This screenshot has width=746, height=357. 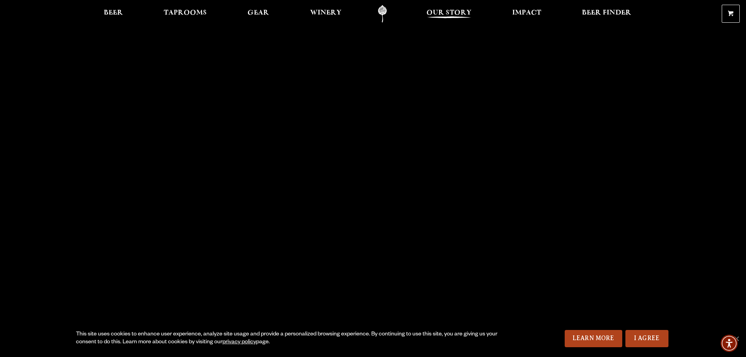 What do you see at coordinates (113, 14) in the screenshot?
I see `a: Beer` at bounding box center [113, 14].